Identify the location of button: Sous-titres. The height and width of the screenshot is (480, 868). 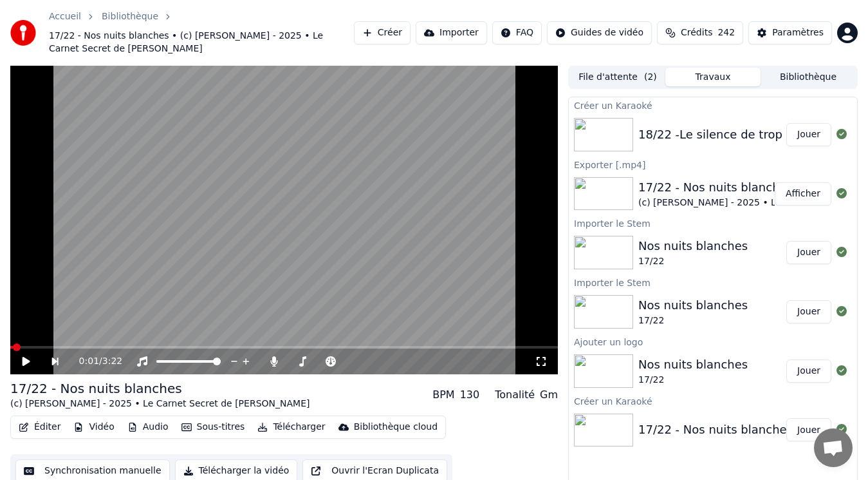
(213, 427).